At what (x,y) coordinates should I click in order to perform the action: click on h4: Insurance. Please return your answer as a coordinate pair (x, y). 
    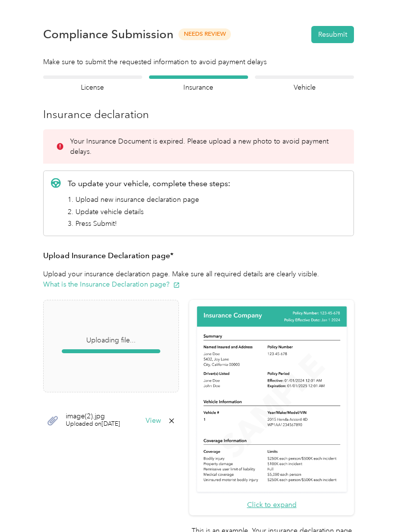
    Looking at the image, I should click on (199, 87).